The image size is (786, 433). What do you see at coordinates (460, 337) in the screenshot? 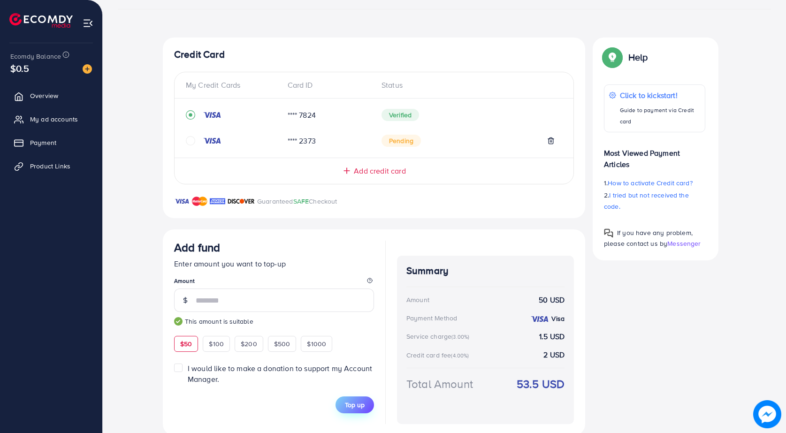
I see `small: (3.00%)` at bounding box center [460, 337].